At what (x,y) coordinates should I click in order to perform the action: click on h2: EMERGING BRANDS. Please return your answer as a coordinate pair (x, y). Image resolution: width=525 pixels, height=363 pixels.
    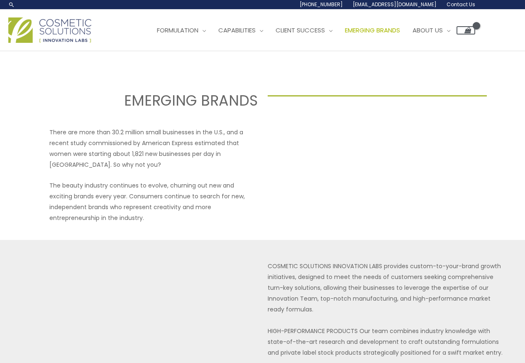
    Looking at the image, I should click on (148, 101).